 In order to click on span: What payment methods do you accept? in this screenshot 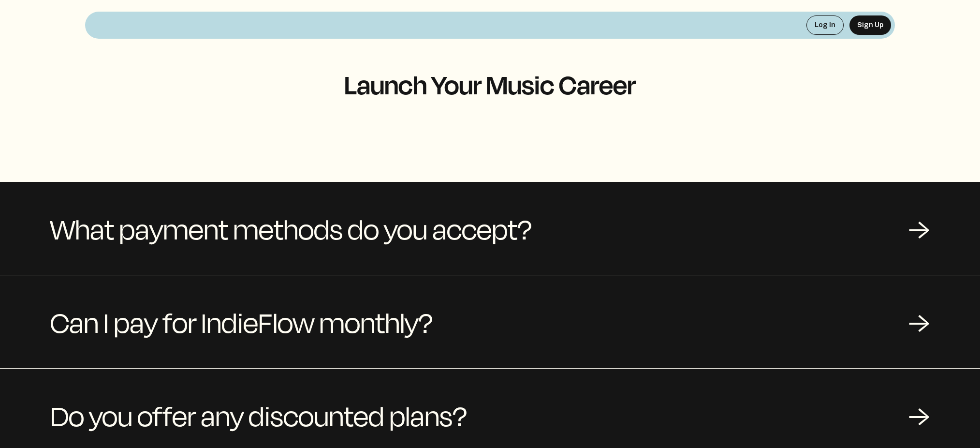, I will do `click(292, 229)`.